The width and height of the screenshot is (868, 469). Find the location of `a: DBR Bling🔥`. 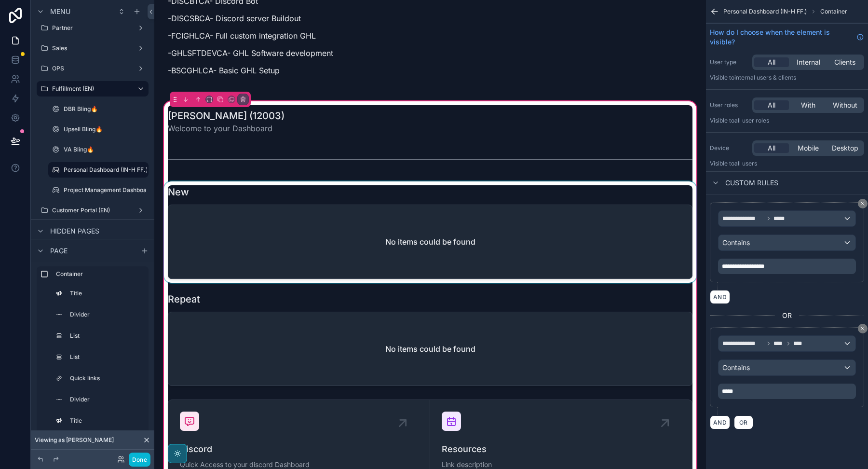

a: DBR Bling🔥 is located at coordinates (98, 109).